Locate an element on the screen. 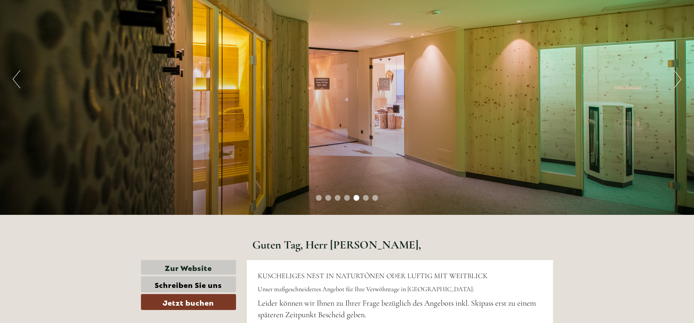 The image size is (694, 323). button: Next is located at coordinates (678, 79).